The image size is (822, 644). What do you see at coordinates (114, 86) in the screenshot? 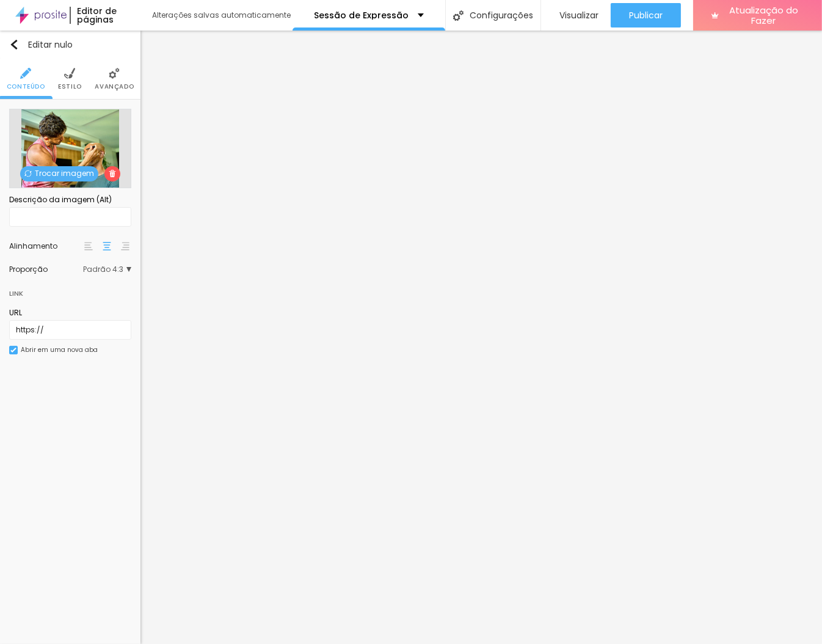
I see `font: Avançado` at bounding box center [114, 86].